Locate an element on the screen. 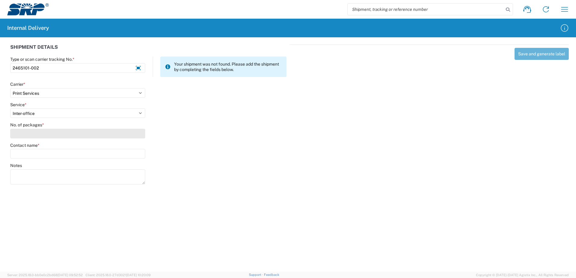  span: Client: 2025.18.0-27d3021 is located at coordinates (118, 275).